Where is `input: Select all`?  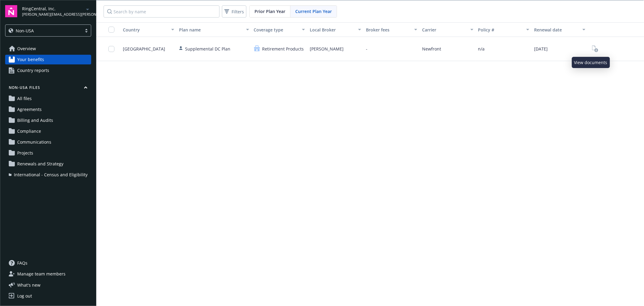
input: Select all is located at coordinates (112, 30).